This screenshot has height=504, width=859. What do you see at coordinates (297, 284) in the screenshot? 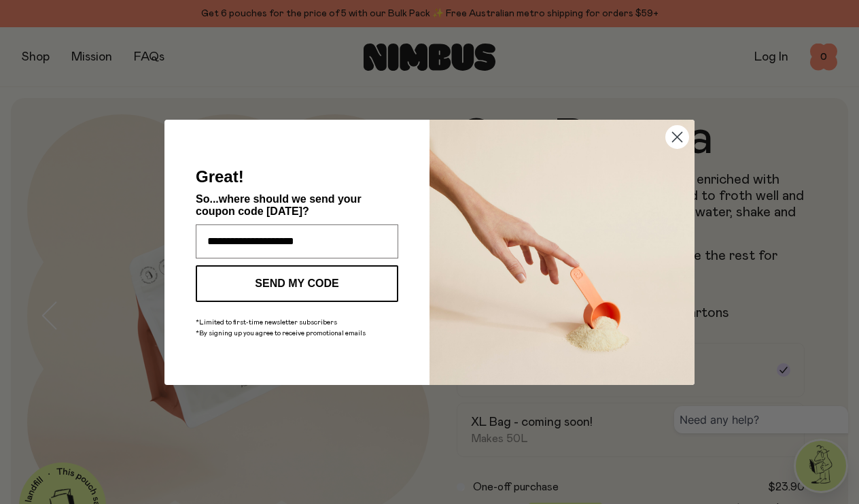
I see `button: SEND MY CODE` at bounding box center [297, 284].